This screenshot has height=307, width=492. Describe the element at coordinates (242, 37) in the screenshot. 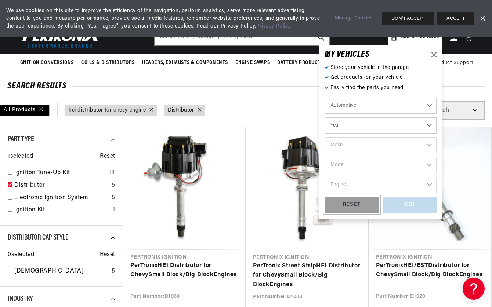

I see `input: Search Part #, Category or Keyword` at that location.